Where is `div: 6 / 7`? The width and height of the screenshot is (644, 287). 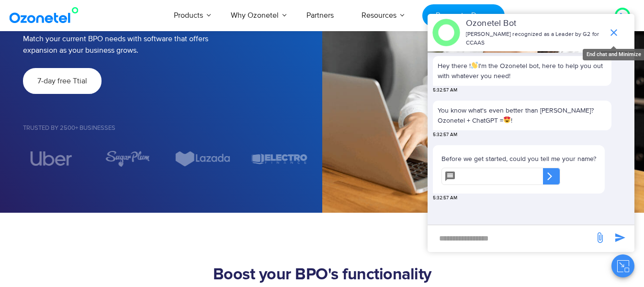 div: 6 / 7 is located at coordinates (203, 158).